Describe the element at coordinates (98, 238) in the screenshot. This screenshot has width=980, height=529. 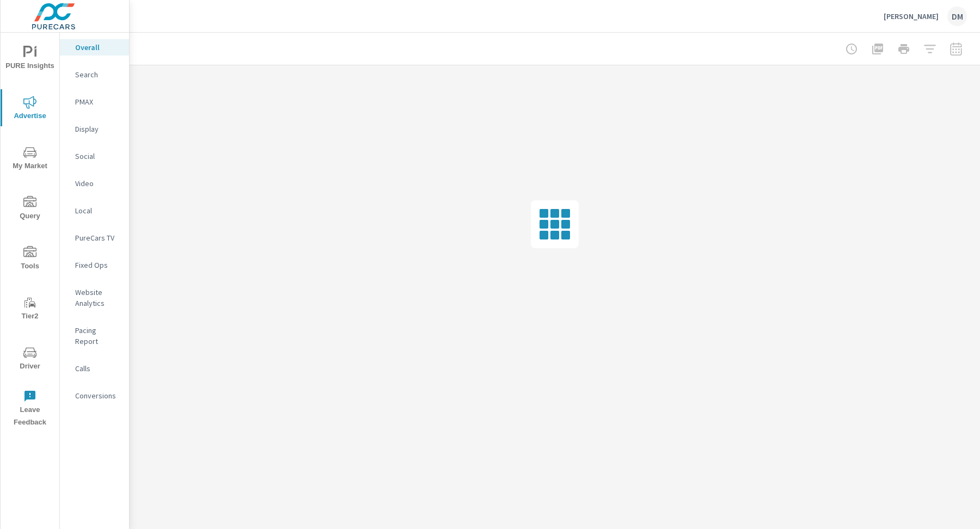
I see `p: PureCars TV` at that location.